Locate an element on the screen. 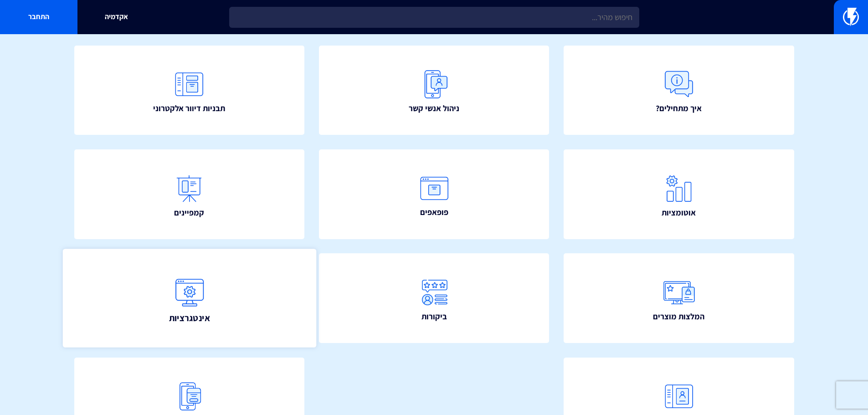 This screenshot has height=415, width=868. span: קמפיינים is located at coordinates (189, 212).